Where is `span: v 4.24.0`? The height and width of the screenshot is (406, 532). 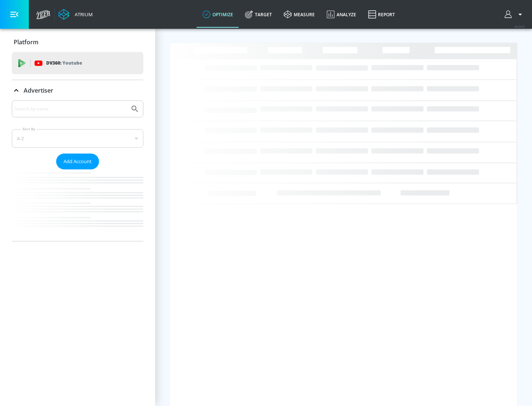 span: v 4.24.0 is located at coordinates (520, 26).